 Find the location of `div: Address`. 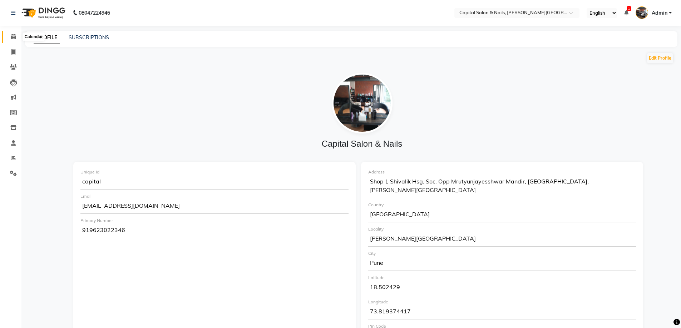

div: Address is located at coordinates (502, 172).